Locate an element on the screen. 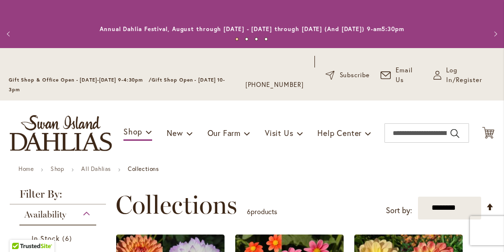  span: Shop is located at coordinates (133, 131).